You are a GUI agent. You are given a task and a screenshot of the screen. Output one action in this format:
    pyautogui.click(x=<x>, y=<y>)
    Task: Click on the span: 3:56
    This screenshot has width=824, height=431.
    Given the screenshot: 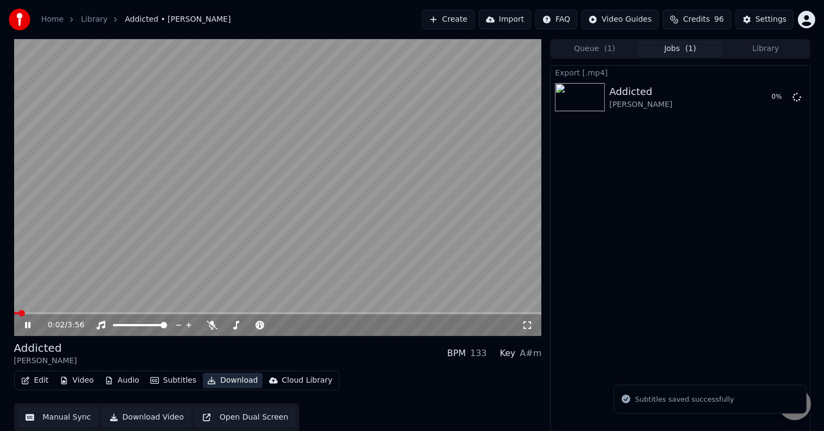 What is the action you would take?
    pyautogui.click(x=75, y=325)
    